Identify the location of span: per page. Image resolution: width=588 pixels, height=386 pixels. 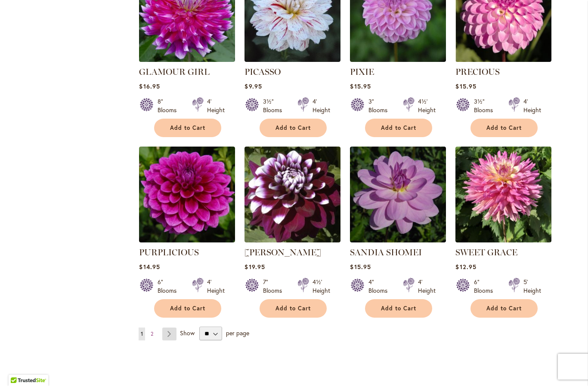
(238, 333).